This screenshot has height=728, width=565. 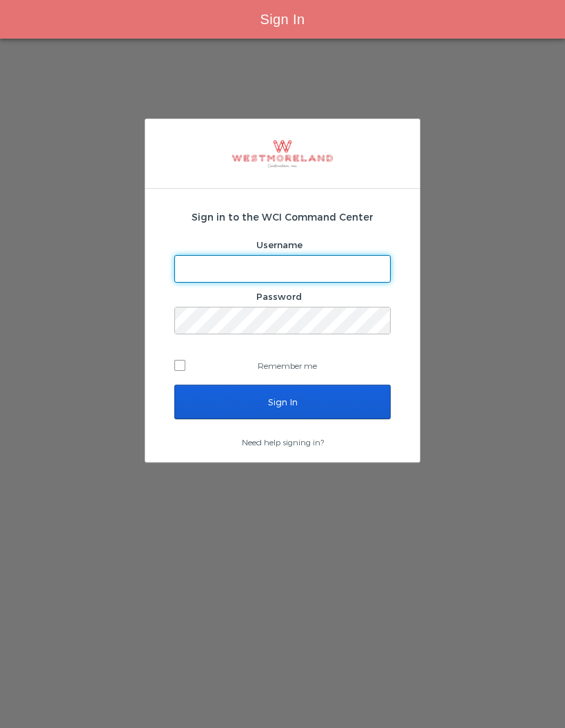 I want to click on label: Remember me, so click(x=283, y=366).